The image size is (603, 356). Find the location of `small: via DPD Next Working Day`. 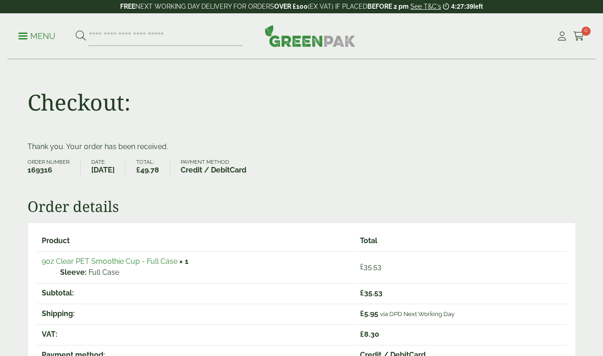

small: via DPD Next Working Day is located at coordinates (417, 314).